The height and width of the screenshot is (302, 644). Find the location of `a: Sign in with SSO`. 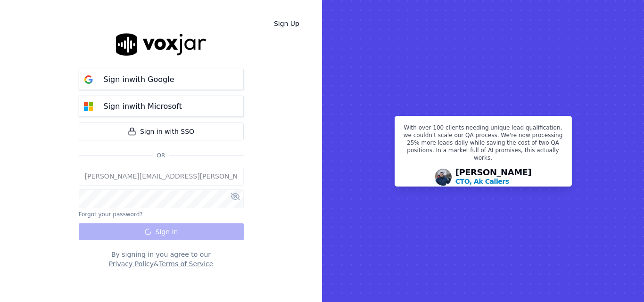

a: Sign in with SSO is located at coordinates (161, 131).